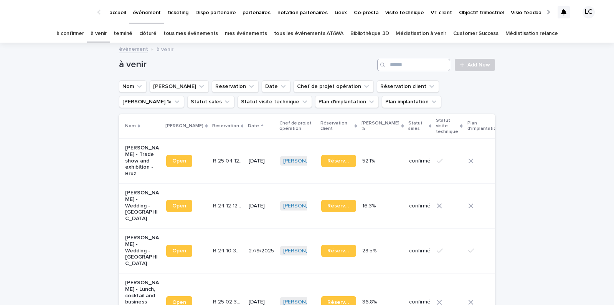  I want to click on button: Statut visite technique, so click(275, 102).